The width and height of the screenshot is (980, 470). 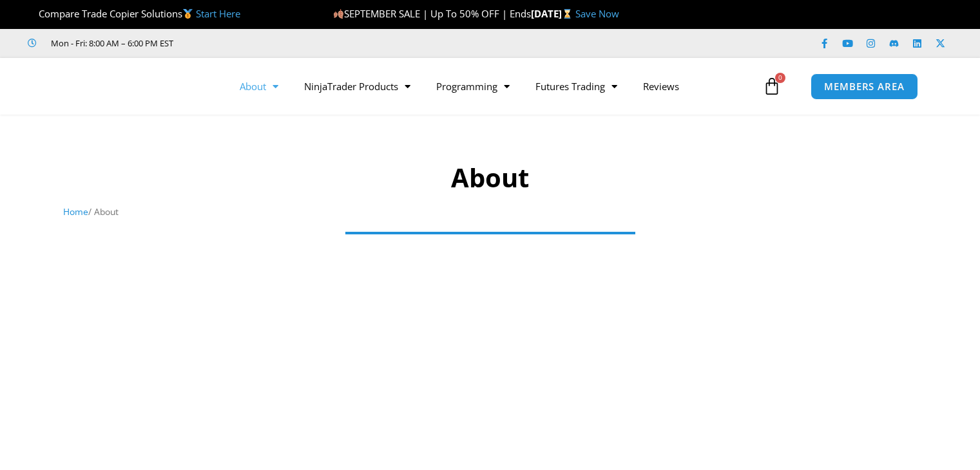 What do you see at coordinates (490, 211) in the screenshot?
I see `nav: Breadcrumb` at bounding box center [490, 211].